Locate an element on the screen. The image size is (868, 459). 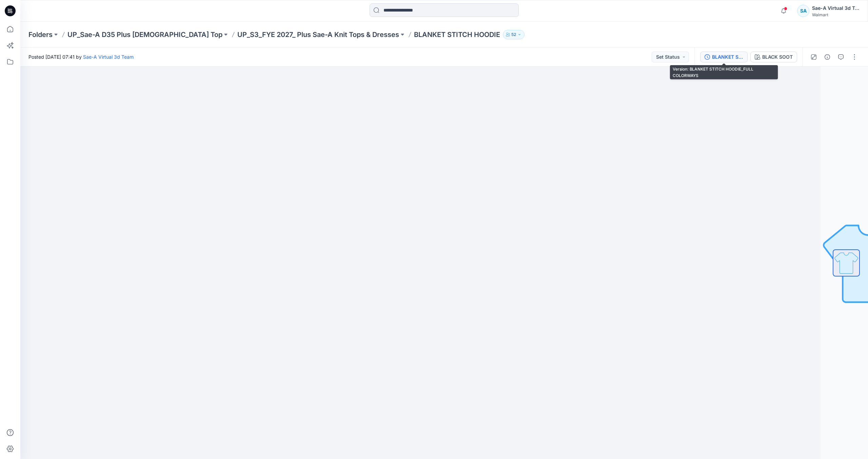
p: UP_S3_FYE 2027_ Plus Sae-A Knit Tops & Dresses is located at coordinates (318, 35).